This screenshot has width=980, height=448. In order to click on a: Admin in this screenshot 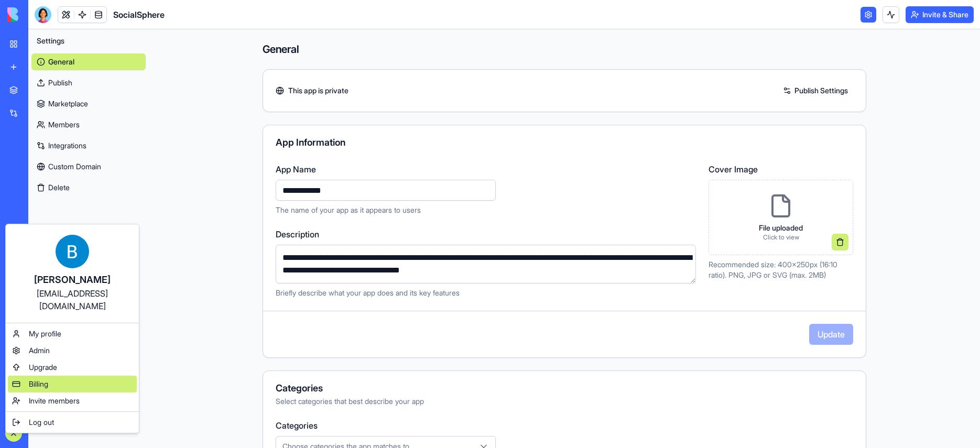, I will do `click(73, 350)`.